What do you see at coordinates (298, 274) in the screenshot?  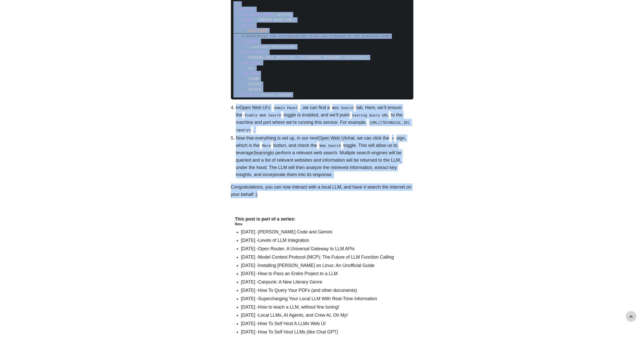 I see `a: How to Pass an Entire Project to a LLM` at bounding box center [298, 274].